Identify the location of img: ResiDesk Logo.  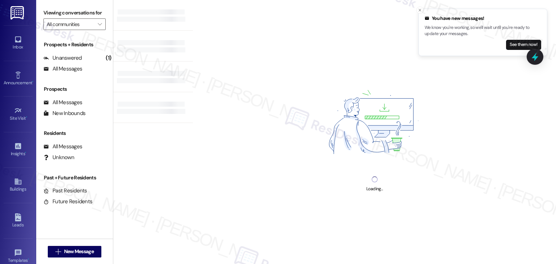
(18, 13).